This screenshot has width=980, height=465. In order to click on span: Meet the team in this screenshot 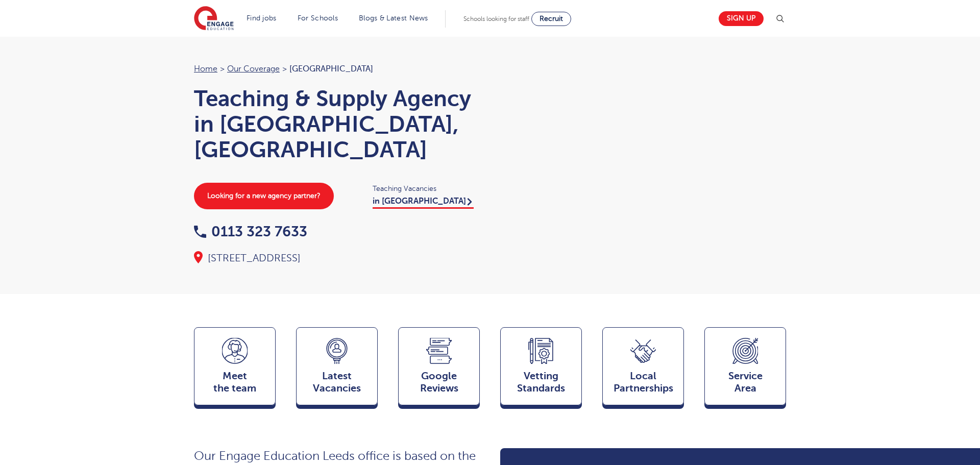, I will do `click(235, 382)`.